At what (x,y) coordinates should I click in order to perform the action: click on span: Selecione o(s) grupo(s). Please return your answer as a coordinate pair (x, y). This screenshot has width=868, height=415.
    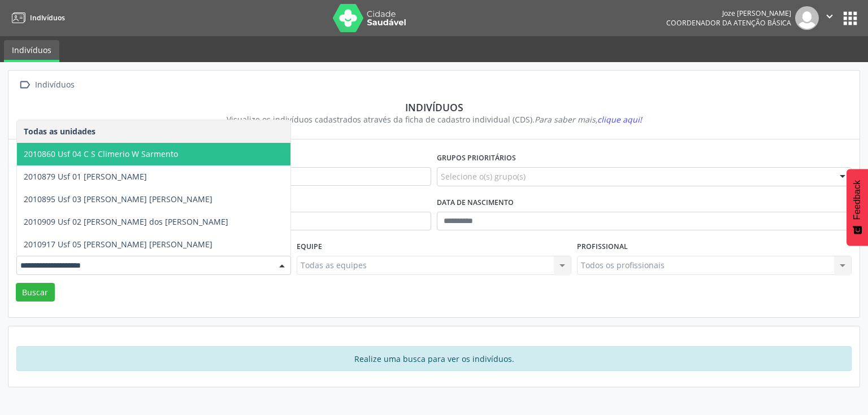
    Looking at the image, I should click on (483, 176).